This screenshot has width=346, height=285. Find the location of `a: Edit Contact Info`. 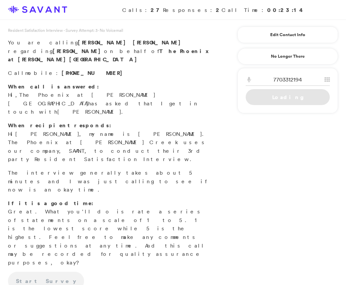

a: Edit Contact Info is located at coordinates (288, 35).